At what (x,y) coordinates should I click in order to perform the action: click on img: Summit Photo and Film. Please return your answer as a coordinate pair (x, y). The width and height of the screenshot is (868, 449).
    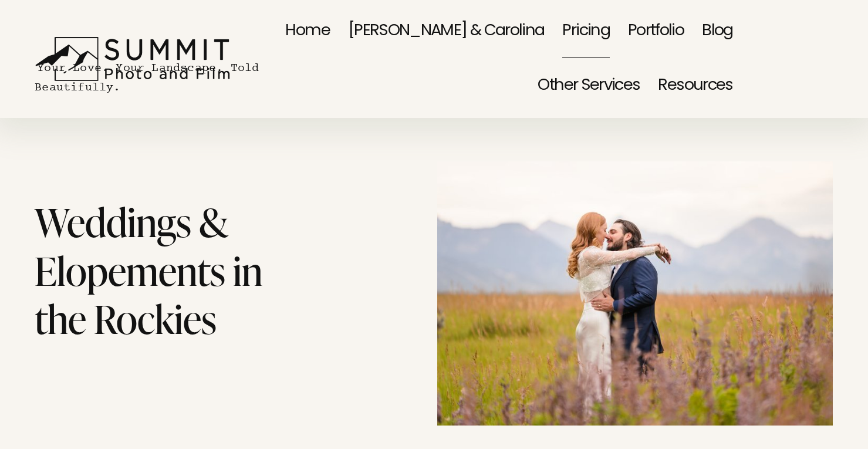
    Looking at the image, I should click on (136, 59).